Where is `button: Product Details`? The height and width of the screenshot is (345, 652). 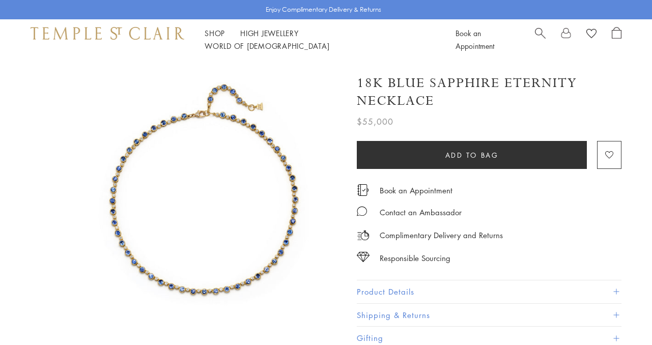 button: Product Details is located at coordinates (489, 292).